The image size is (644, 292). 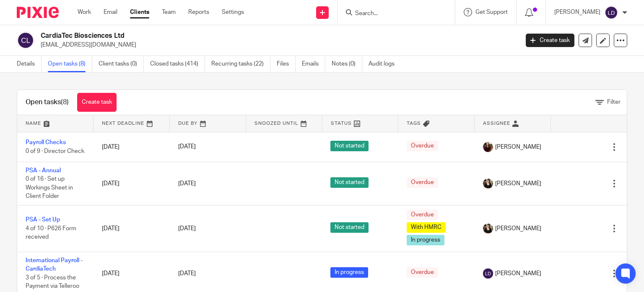 What do you see at coordinates (177, 64) in the screenshot?
I see `a: Closed tasks (414)` at bounding box center [177, 64].